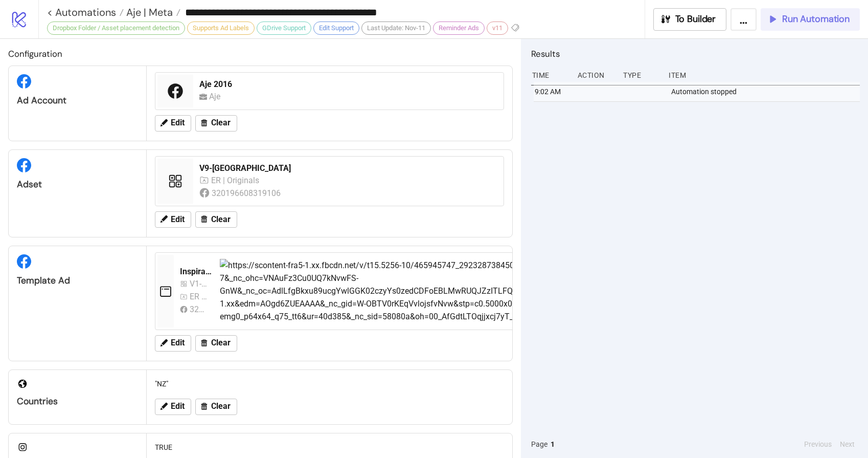 This screenshot has width=868, height=458. What do you see at coordinates (458, 28) in the screenshot?
I see `div: Reminder Ads` at bounding box center [458, 28].